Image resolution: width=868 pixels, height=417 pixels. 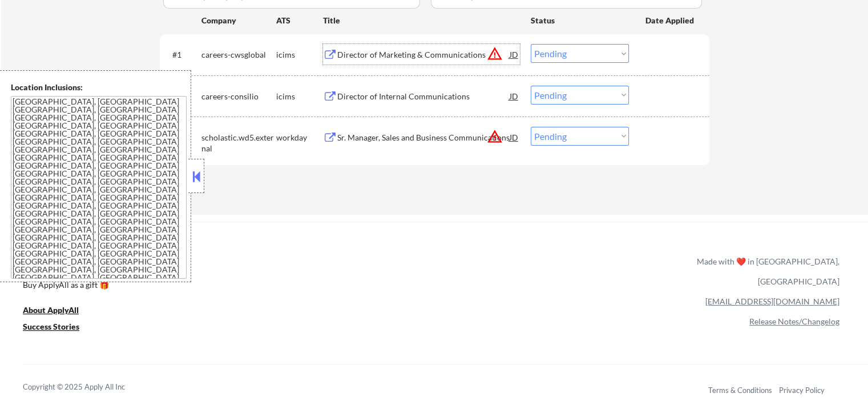 I want to click on div: Company, so click(x=239, y=21).